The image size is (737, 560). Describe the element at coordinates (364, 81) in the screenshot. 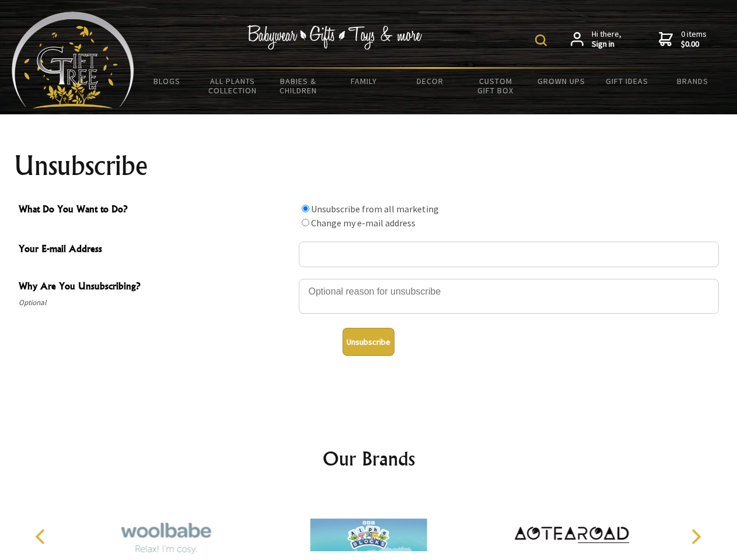

I see `a: Family` at that location.